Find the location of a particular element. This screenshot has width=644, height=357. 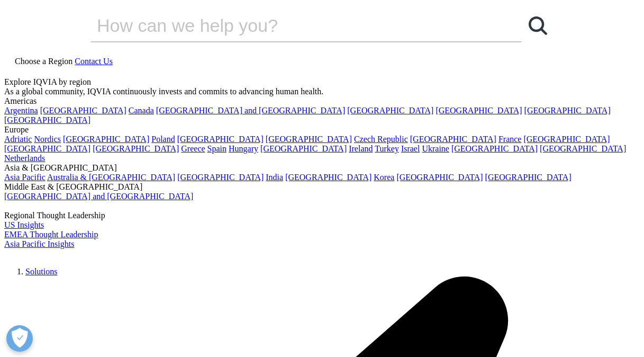

a: Nordics is located at coordinates (47, 139).